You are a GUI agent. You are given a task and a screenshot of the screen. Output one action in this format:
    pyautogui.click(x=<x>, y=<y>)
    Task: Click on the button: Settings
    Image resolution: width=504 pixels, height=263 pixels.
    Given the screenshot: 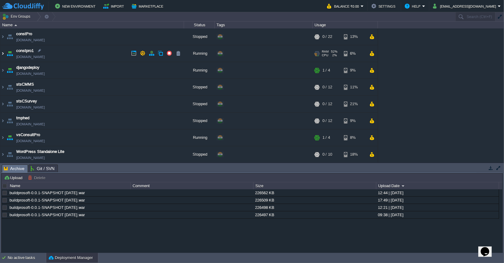 What is the action you would take?
    pyautogui.click(x=384, y=6)
    